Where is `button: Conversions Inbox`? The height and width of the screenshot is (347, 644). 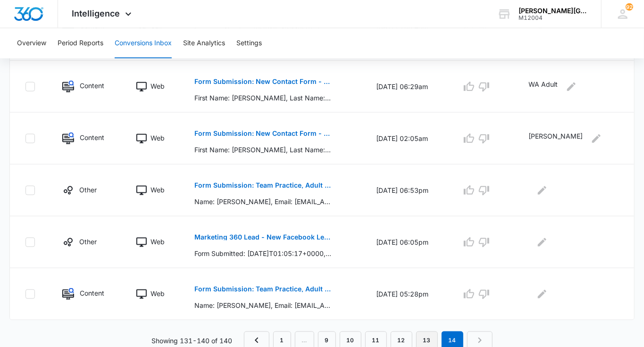 button: Conversions Inbox is located at coordinates (143, 43).